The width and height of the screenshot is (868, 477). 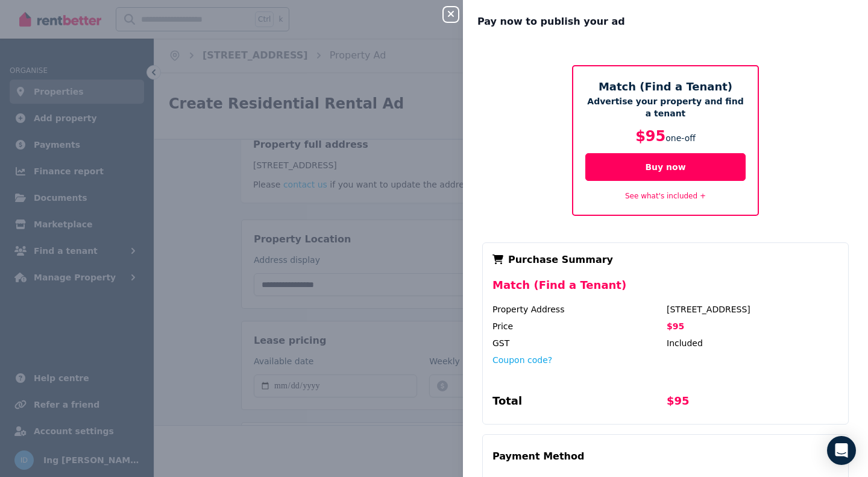 I want to click on div: Total, so click(x=578, y=403).